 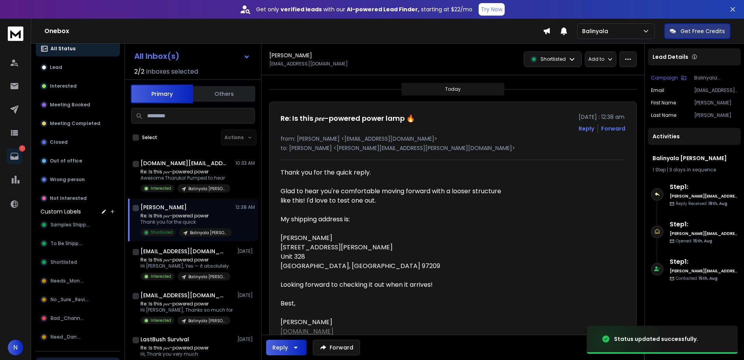 I want to click on p: 12:38 AM, so click(x=245, y=207).